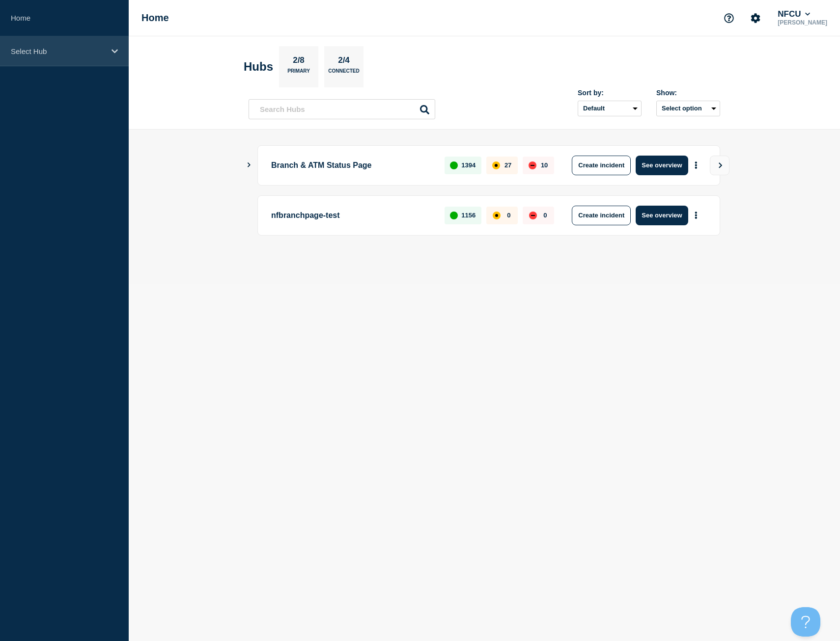  What do you see at coordinates (756, 18) in the screenshot?
I see `button: Account settings` at bounding box center [756, 18].